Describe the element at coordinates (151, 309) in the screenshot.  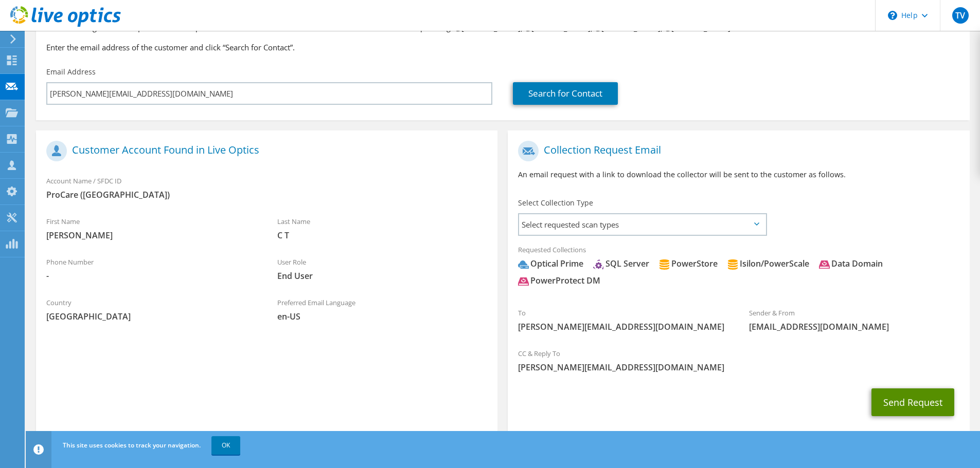
I see `div: Country` at that location.